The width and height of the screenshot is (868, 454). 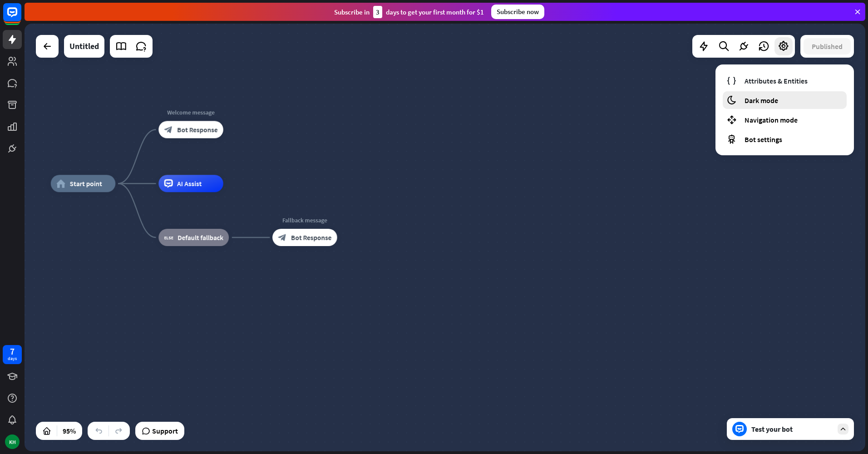 I want to click on div: days, so click(x=12, y=359).